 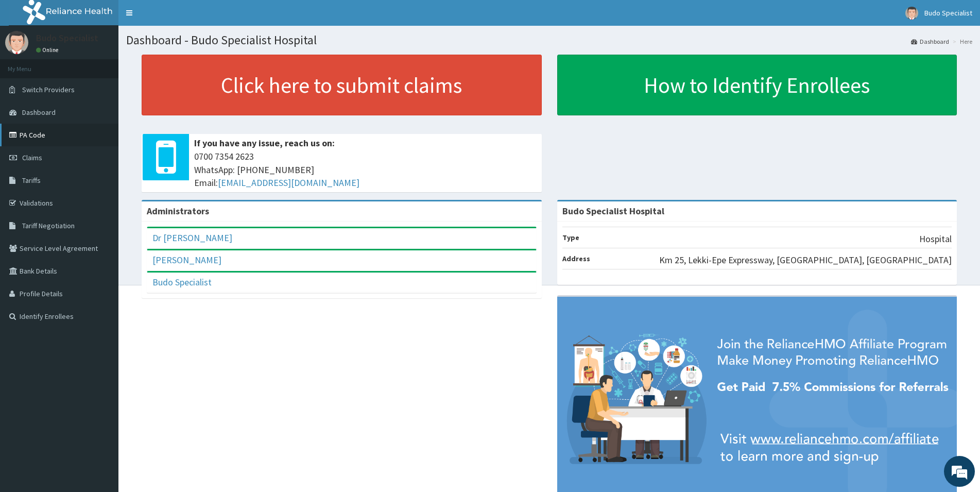 What do you see at coordinates (178, 211) in the screenshot?
I see `b: Administrators` at bounding box center [178, 211].